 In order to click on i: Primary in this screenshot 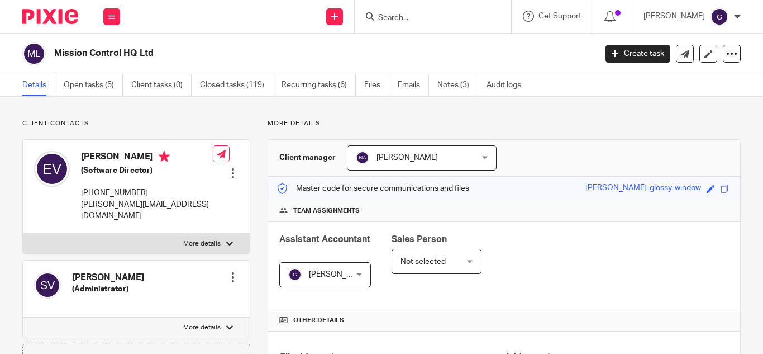, I will do `click(164, 156)`.